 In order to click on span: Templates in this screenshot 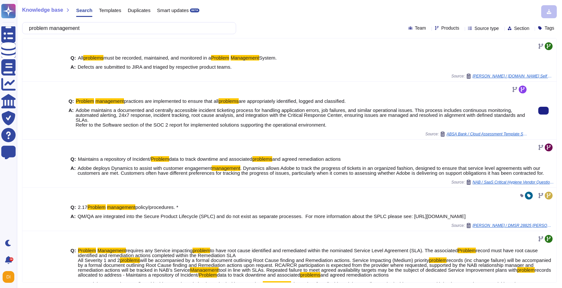, I will do `click(110, 10)`.